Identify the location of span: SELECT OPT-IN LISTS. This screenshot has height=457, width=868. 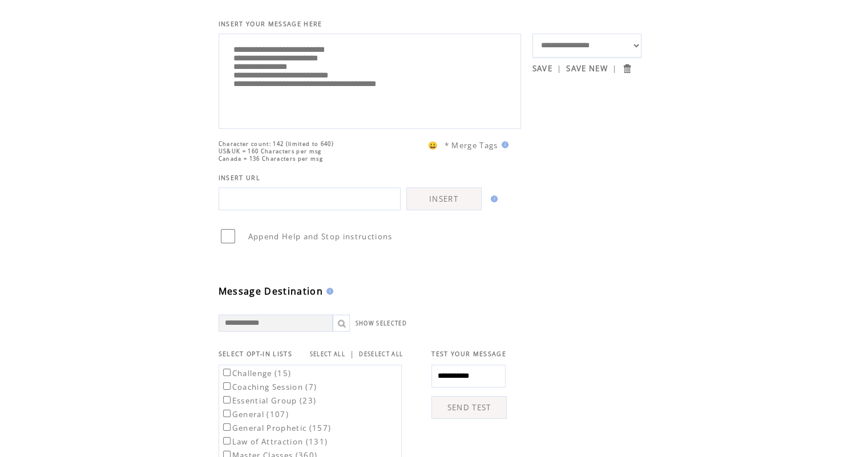
(255, 354).